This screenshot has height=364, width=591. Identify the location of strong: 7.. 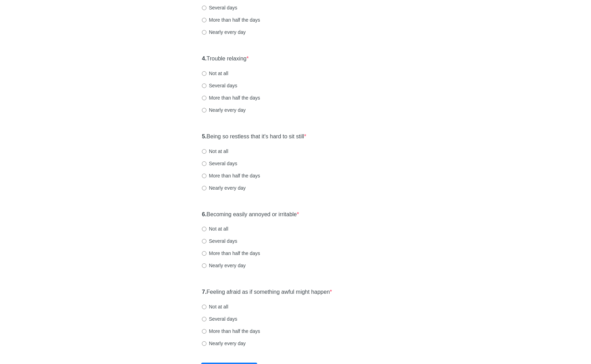
(204, 291).